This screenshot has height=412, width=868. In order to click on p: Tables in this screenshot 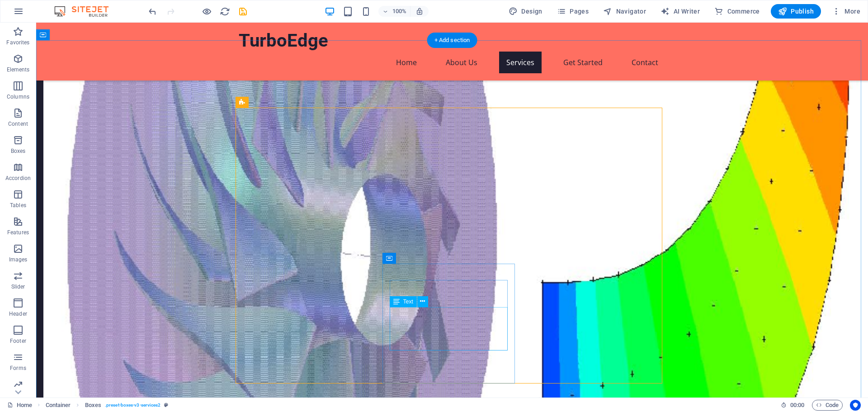, I will do `click(18, 205)`.